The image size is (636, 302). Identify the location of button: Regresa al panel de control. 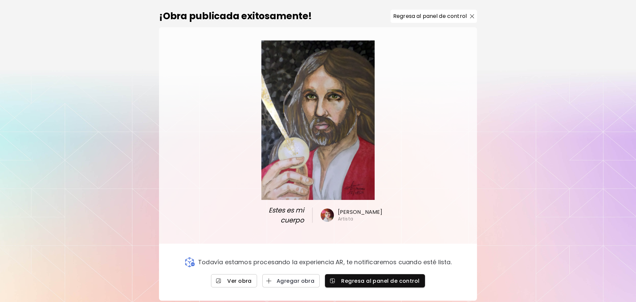
(375, 281).